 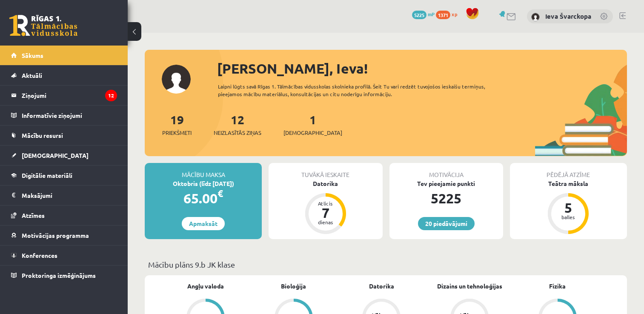 I want to click on div: Motivācija, so click(x=446, y=171).